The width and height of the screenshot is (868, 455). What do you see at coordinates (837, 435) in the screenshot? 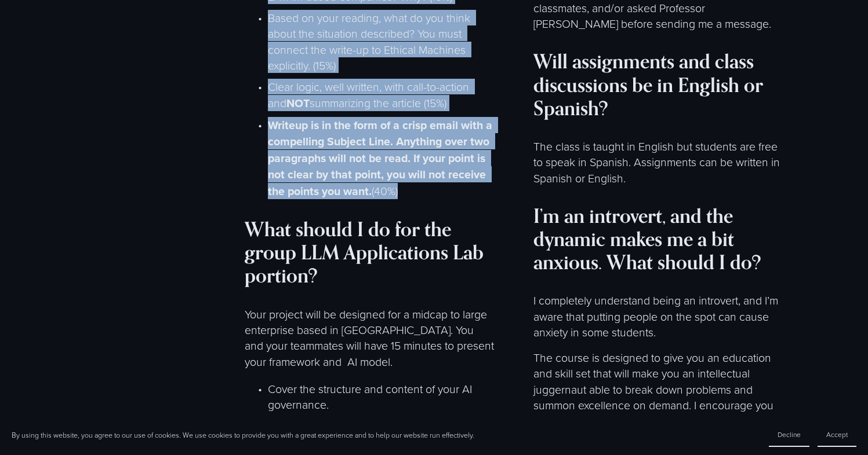
I see `button: Accept` at bounding box center [837, 435].